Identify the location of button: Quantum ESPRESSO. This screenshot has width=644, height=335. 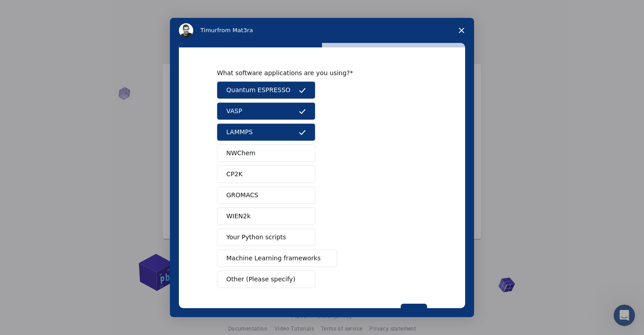
(266, 90).